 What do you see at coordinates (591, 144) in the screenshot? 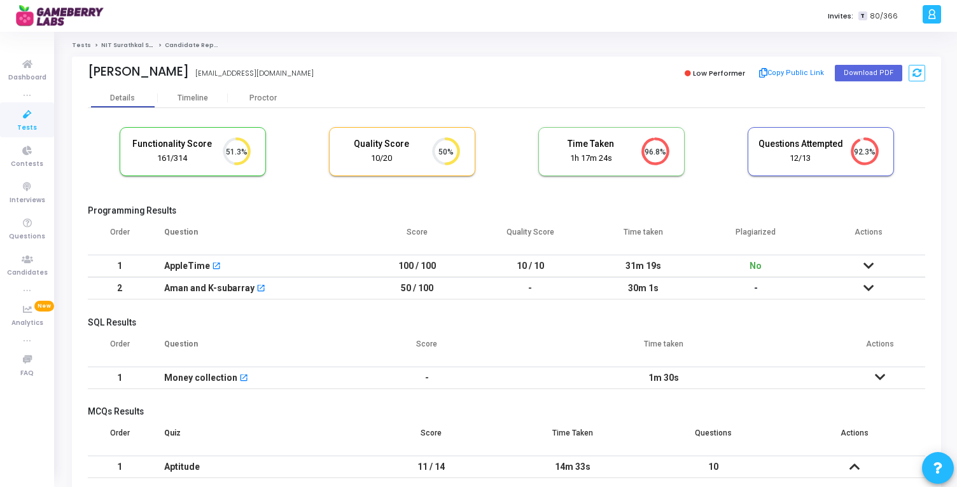
I see `h5: Time Taken` at bounding box center [591, 144].